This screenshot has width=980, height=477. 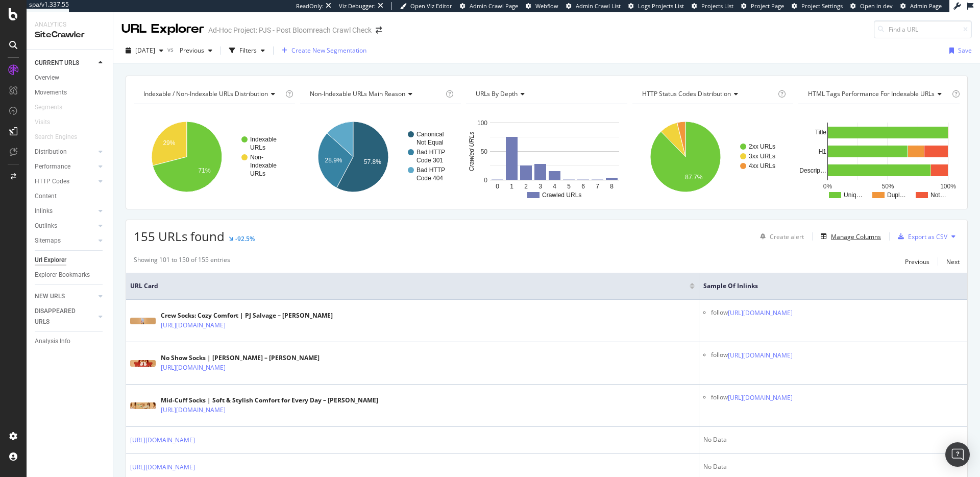 I want to click on text: 29%, so click(x=169, y=143).